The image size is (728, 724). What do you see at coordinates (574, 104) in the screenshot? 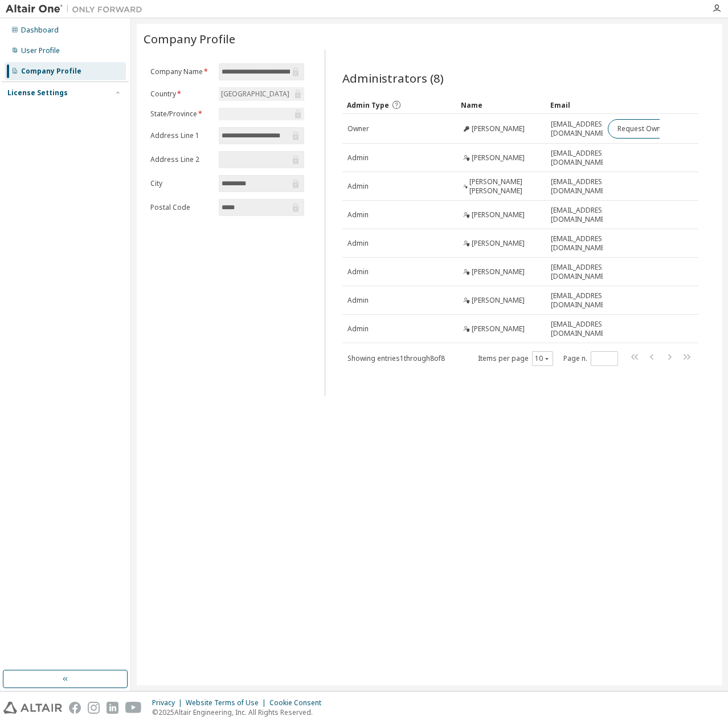
I see `div: Email` at bounding box center [574, 104].